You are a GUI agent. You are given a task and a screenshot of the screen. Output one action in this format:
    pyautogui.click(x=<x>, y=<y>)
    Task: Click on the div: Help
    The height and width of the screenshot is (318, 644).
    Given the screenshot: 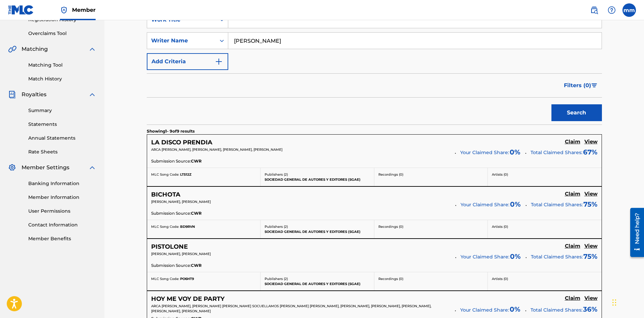 What is the action you would take?
    pyautogui.click(x=612, y=10)
    